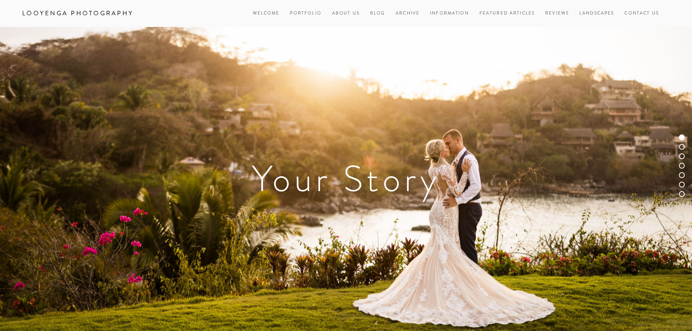 This screenshot has height=331, width=692. Describe the element at coordinates (78, 13) in the screenshot. I see `a: Looyenga Photography` at that location.